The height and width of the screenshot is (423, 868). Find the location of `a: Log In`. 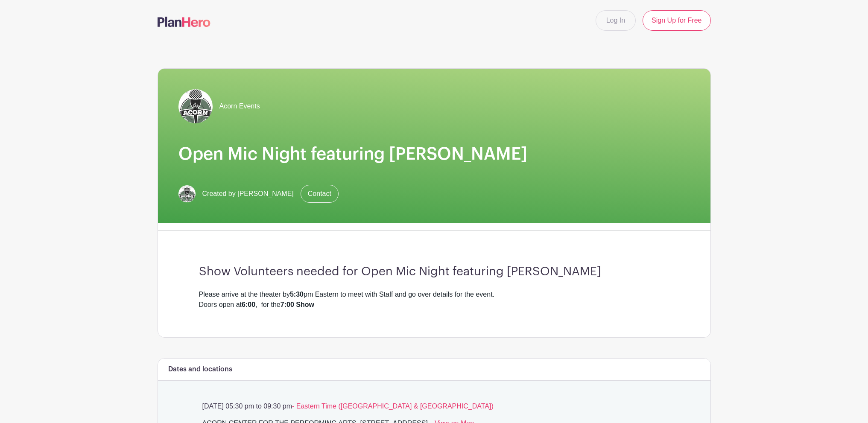

a: Log In is located at coordinates (616, 20).